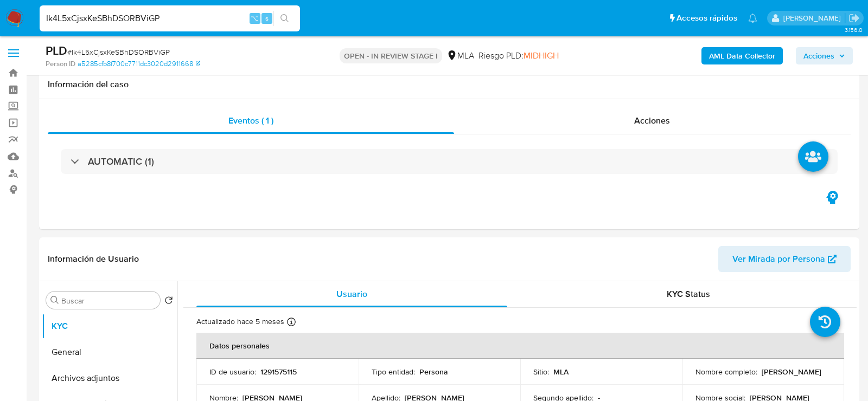  Describe the element at coordinates (854, 18) in the screenshot. I see `a: Salir` at that location.